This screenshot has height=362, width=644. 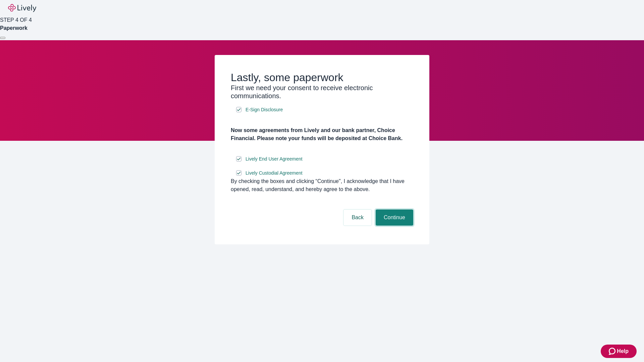 What do you see at coordinates (274, 173) in the screenshot?
I see `span: Lively Custodial Agreement` at bounding box center [274, 173].